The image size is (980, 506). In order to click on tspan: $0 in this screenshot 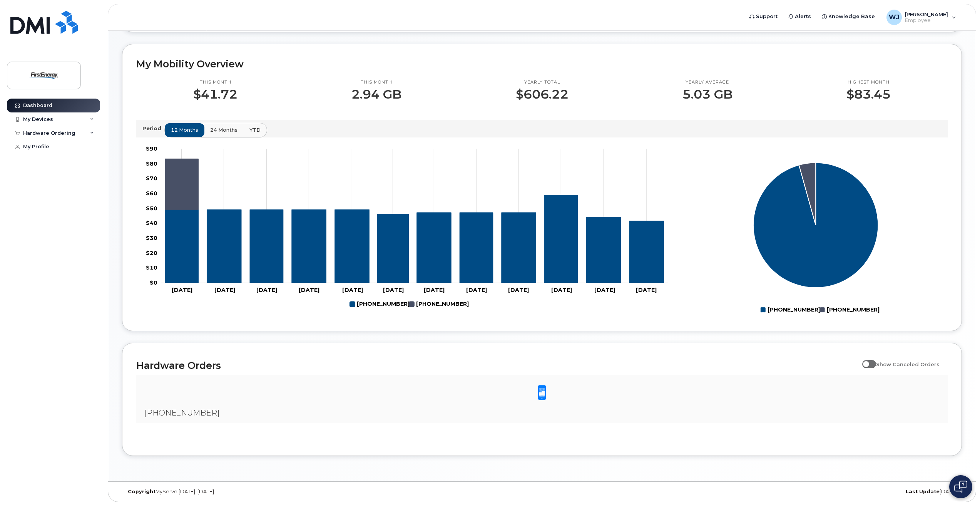, I will do `click(153, 283)`.